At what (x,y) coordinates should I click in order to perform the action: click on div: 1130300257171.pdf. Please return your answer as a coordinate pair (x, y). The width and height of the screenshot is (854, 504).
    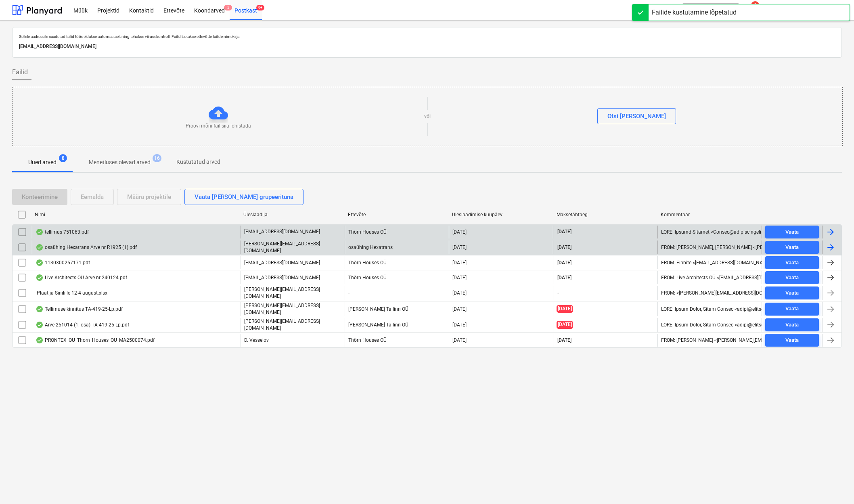
    Looking at the image, I should click on (62, 262).